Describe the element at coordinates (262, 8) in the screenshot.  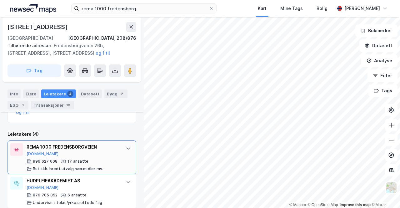
I see `div: Kart` at that location.